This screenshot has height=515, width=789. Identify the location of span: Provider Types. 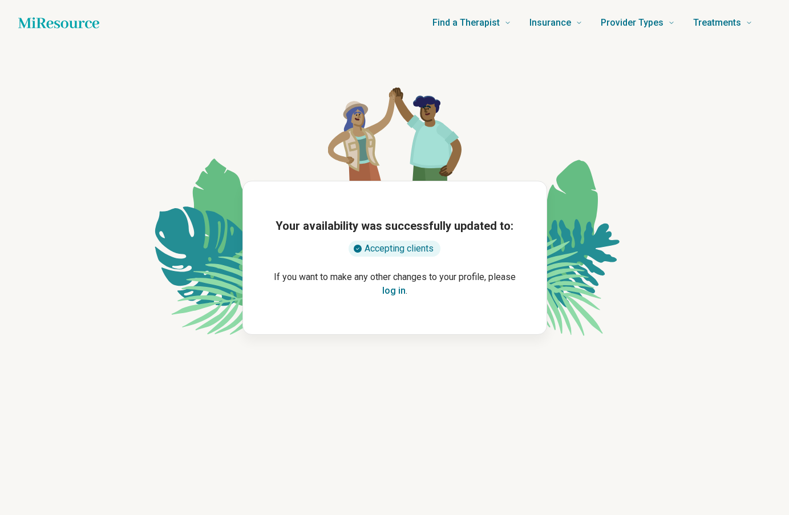
(632, 23).